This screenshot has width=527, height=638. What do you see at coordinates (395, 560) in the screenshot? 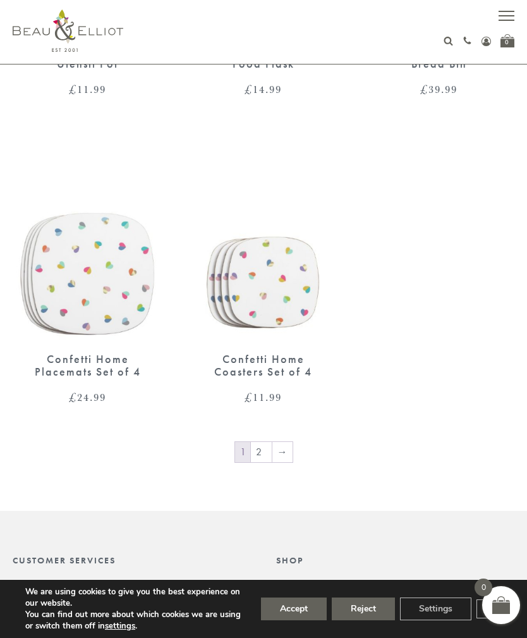
I see `div: Shop` at bounding box center [395, 560].